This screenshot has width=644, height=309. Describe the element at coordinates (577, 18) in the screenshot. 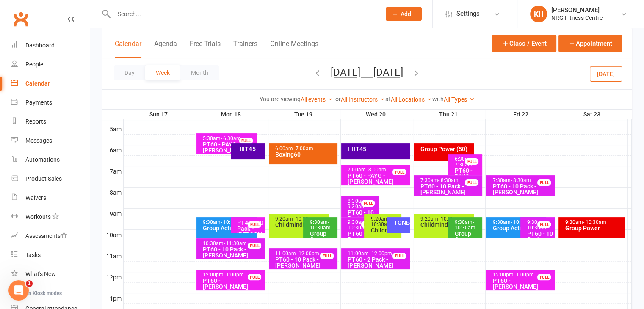

I see `div: NRG Fitness Centre` at that location.